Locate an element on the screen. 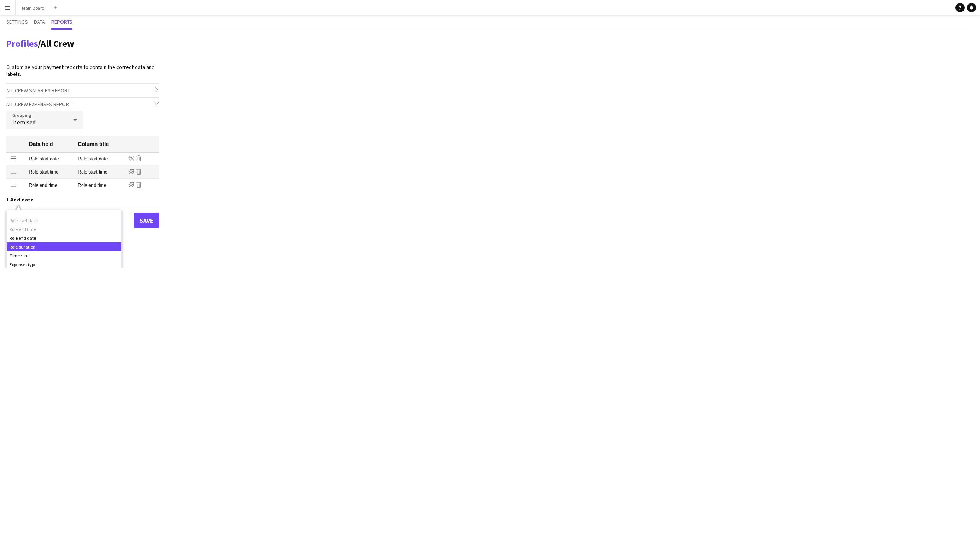 This screenshot has height=537, width=980. span: + Add data is located at coordinates (20, 200).